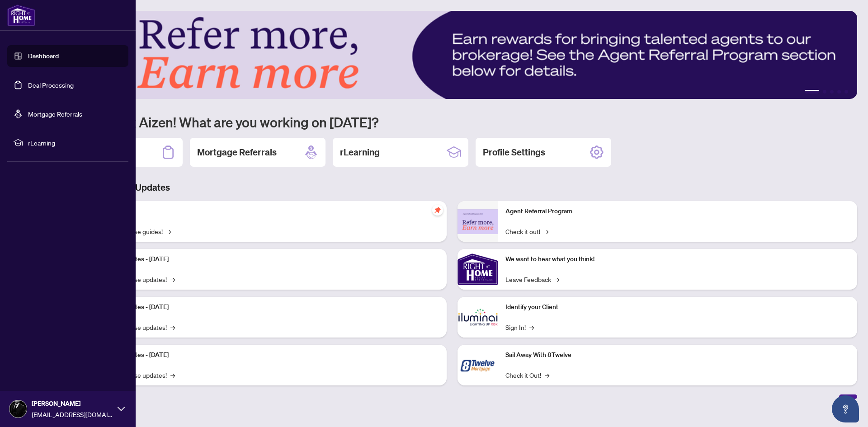  Describe the element at coordinates (527, 232) in the screenshot. I see `a: Check it out!→` at that location.